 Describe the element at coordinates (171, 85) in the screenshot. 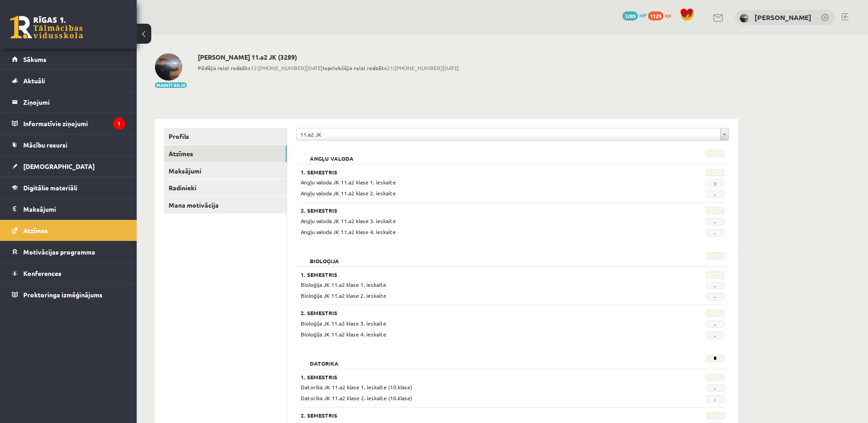

I see `button: Mainīt bildi` at that location.